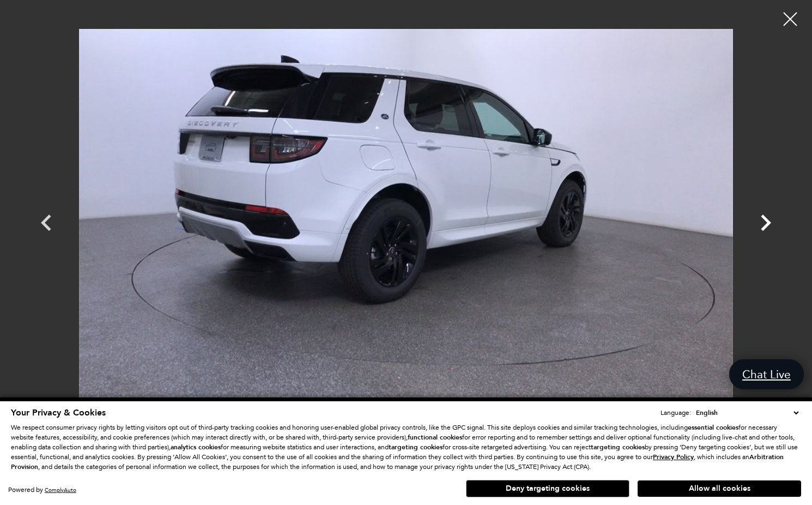  Describe the element at coordinates (720, 488) in the screenshot. I see `button: Allow all cookies` at that location.